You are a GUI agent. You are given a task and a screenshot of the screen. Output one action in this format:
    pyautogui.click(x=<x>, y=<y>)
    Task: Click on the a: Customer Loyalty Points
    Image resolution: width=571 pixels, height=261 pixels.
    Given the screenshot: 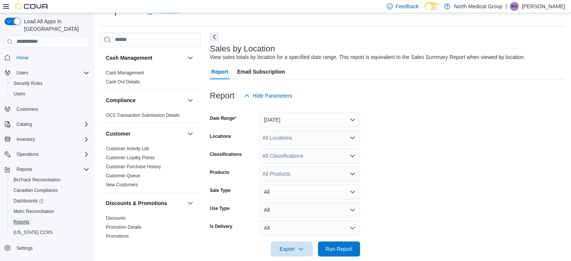 What is the action you would take?
    pyautogui.click(x=130, y=158)
    